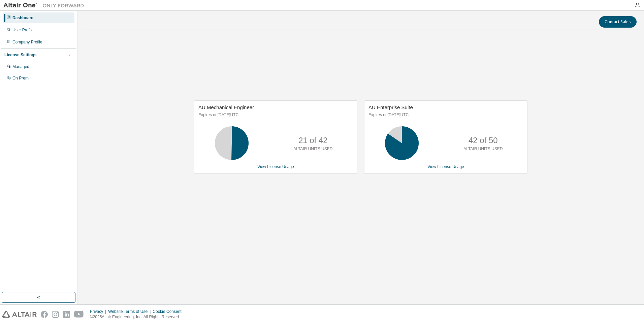 The width and height of the screenshot is (644, 324). Describe the element at coordinates (99, 312) in the screenshot. I see `div: Privacy` at that location.